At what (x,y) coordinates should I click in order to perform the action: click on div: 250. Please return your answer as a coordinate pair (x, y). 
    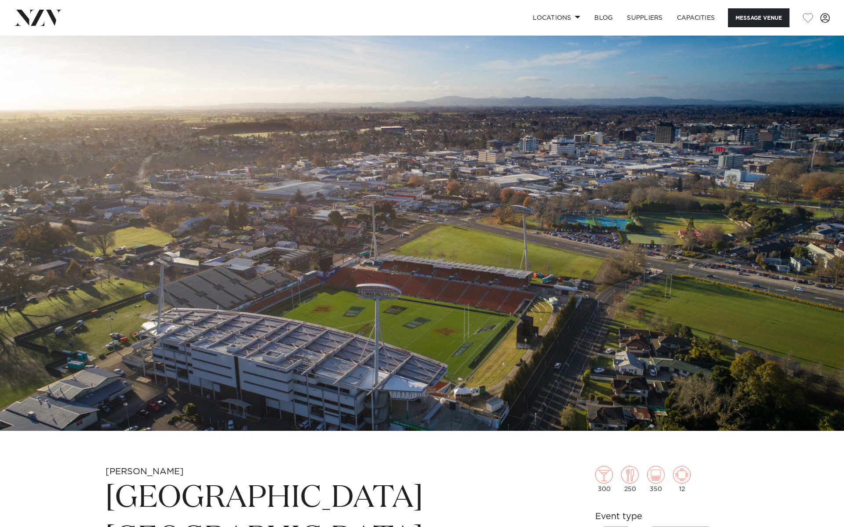
    Looking at the image, I should click on (630, 479).